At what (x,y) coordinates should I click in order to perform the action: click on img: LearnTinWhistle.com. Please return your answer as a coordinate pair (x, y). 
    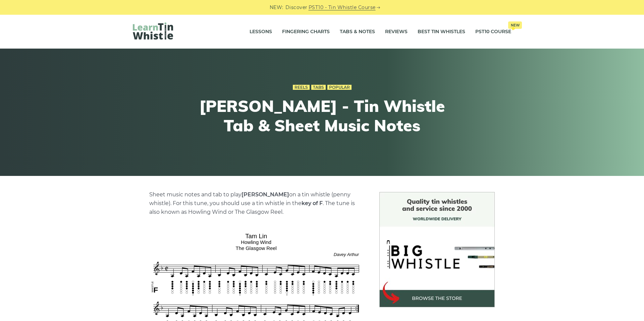
    Looking at the image, I should click on (153, 31).